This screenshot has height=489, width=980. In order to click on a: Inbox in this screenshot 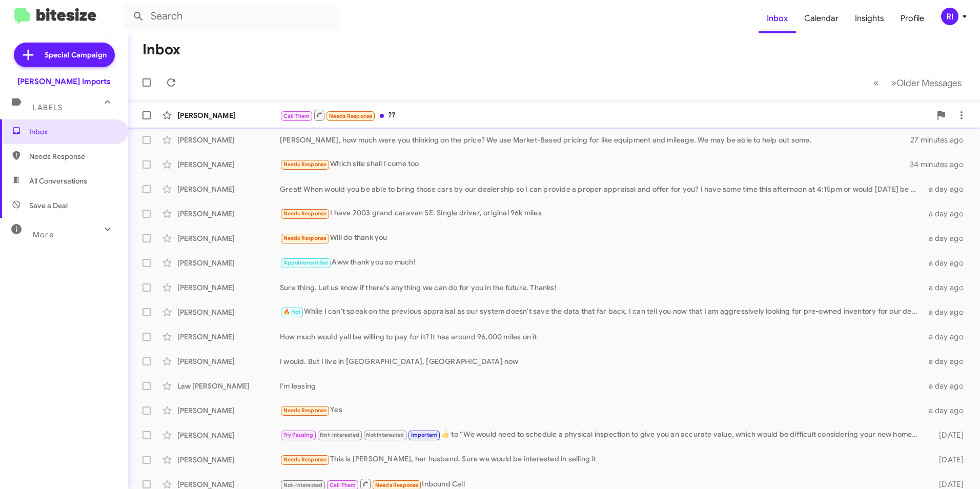, I will do `click(777, 19)`.